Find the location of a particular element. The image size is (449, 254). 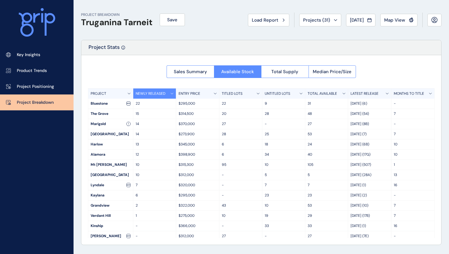

span: Sales Summary is located at coordinates (190, 72).